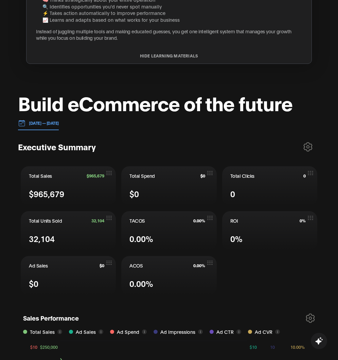 The image size is (338, 360). What do you see at coordinates (169, 34) in the screenshot?
I see `p: Instead of juggling multiple tools and making educated guesses, you get one intelligent system th...` at bounding box center [169, 34].